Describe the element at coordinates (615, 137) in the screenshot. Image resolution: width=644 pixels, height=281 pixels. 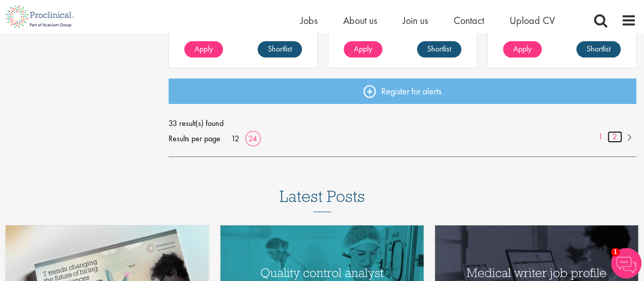
I see `a: 2` at that location.